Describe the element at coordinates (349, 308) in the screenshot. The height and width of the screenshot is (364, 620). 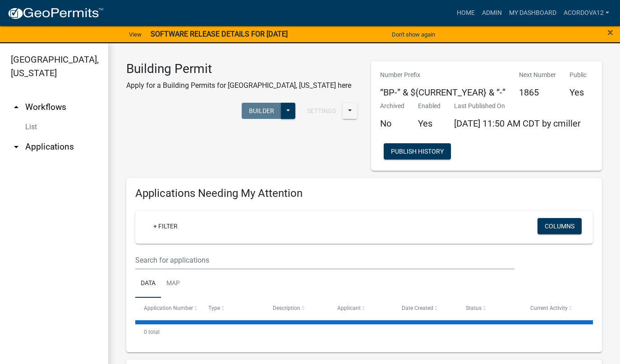
I see `span: Applicant` at that location.